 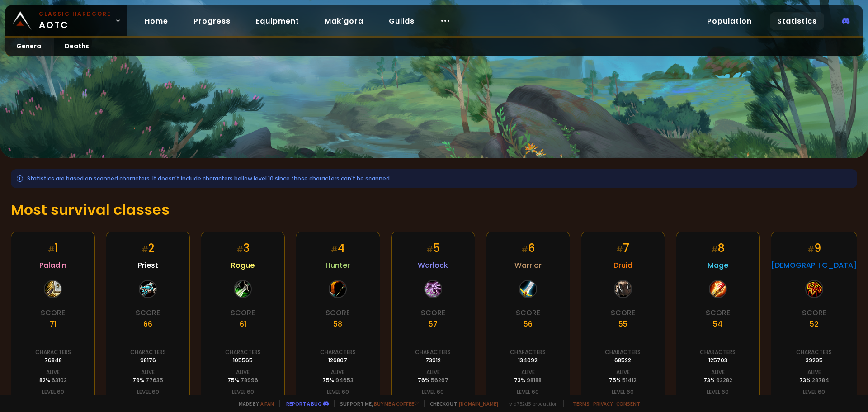 I want to click on span: Hunter, so click(x=338, y=265).